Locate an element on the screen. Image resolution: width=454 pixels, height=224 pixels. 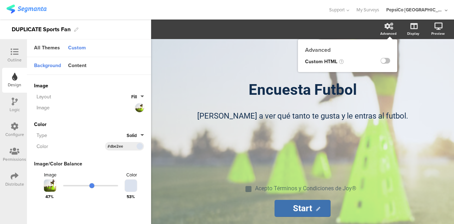
div: Distribute is located at coordinates (15, 184).